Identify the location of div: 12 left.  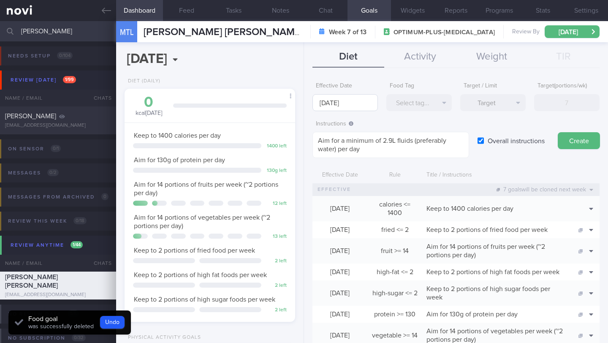
(276, 204).